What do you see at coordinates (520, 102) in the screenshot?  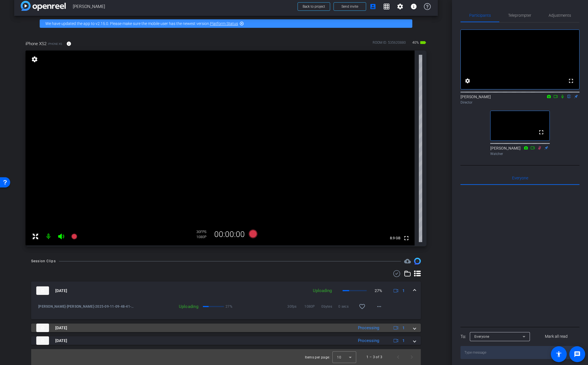 I see `div: Director` at bounding box center [520, 102].